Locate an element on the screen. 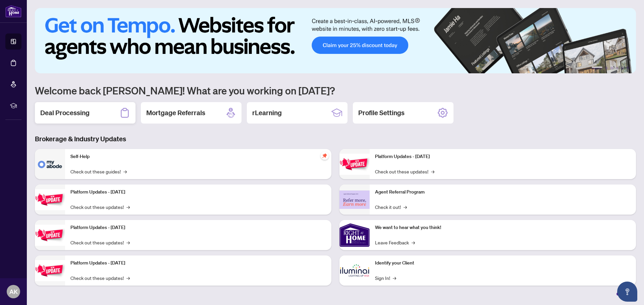  h3: Brokerage & Industry Updates is located at coordinates (336, 139).